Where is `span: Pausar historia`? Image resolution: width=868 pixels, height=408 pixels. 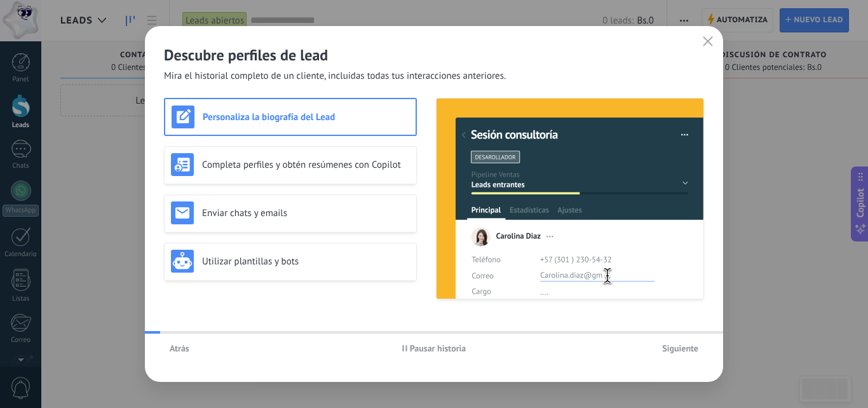 span: Pausar historia is located at coordinates (438, 348).